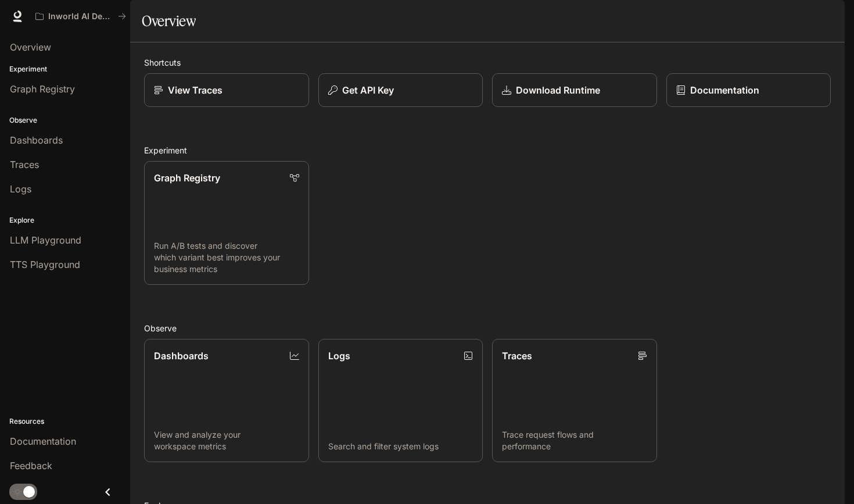 This screenshot has width=854, height=504. I want to click on h2: Experiment, so click(488, 150).